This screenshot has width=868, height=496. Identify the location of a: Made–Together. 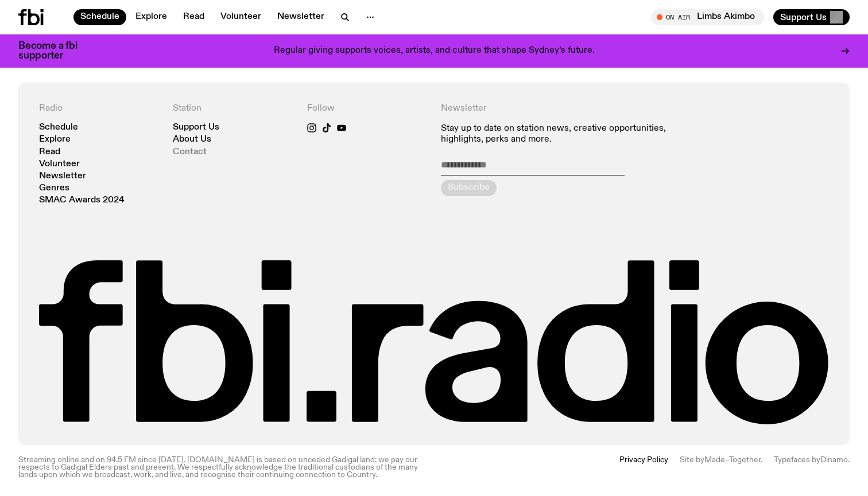
(733, 460).